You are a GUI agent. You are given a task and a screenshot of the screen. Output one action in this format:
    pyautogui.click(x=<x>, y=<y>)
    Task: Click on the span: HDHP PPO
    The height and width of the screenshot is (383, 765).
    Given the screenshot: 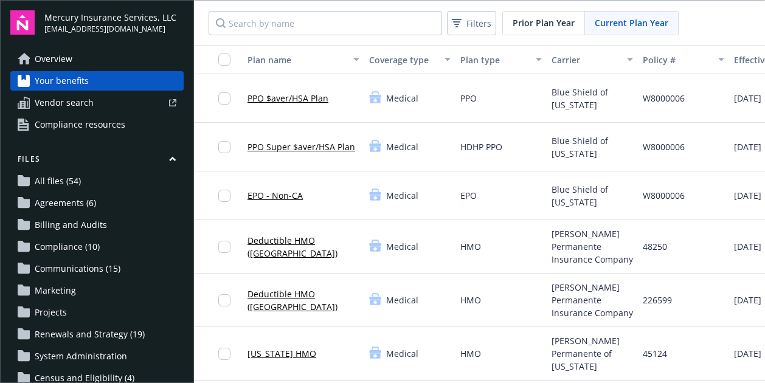 What is the action you would take?
    pyautogui.click(x=481, y=147)
    